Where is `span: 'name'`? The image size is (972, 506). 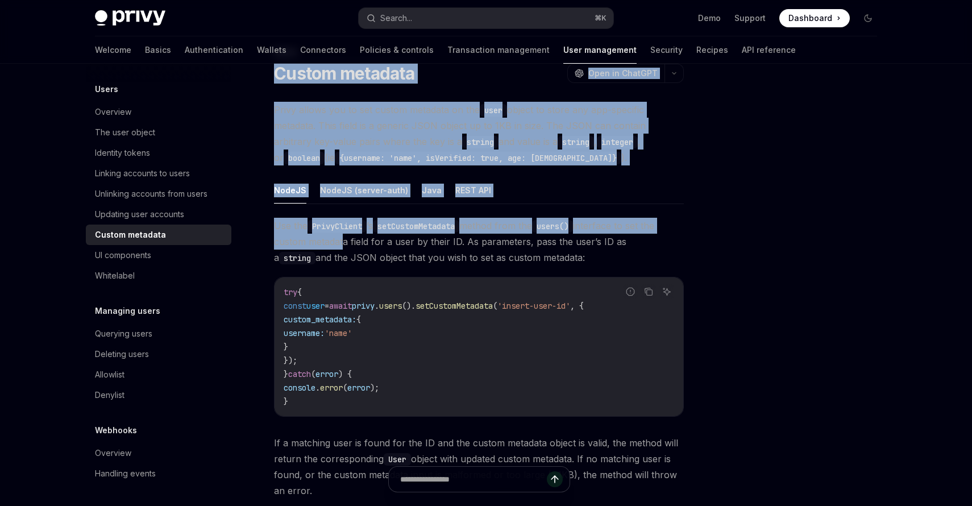
span: 'name' is located at coordinates (338, 333).